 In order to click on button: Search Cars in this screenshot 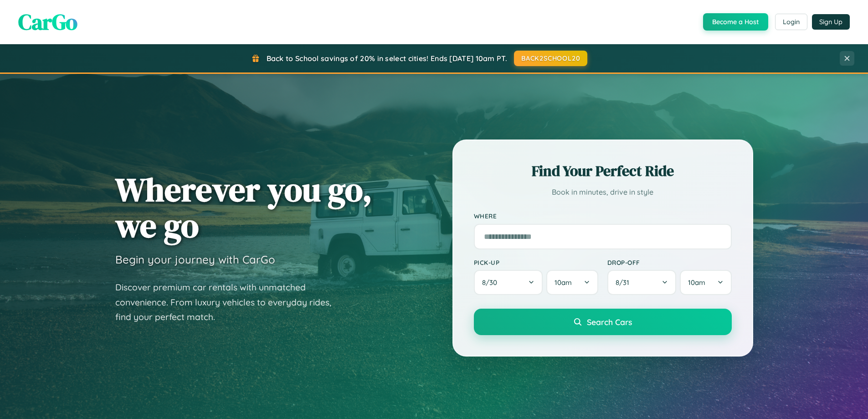, I will do `click(603, 322)`.